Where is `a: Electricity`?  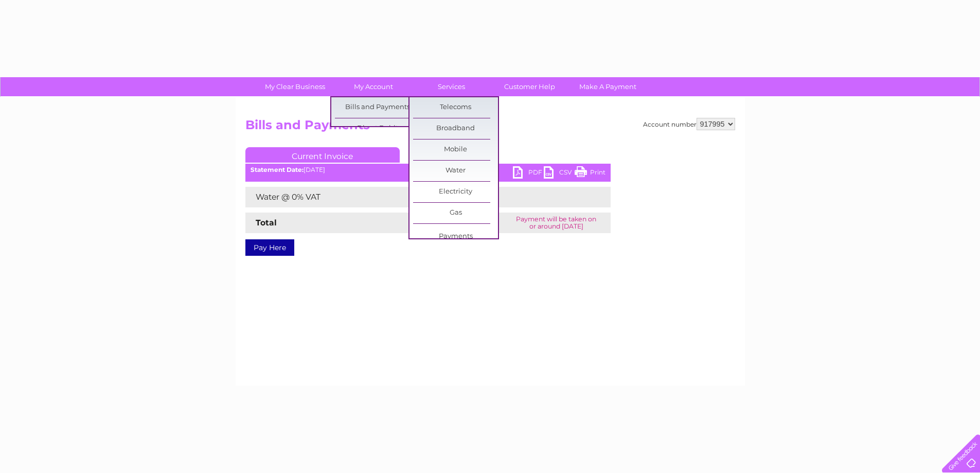 a: Electricity is located at coordinates (456, 192).